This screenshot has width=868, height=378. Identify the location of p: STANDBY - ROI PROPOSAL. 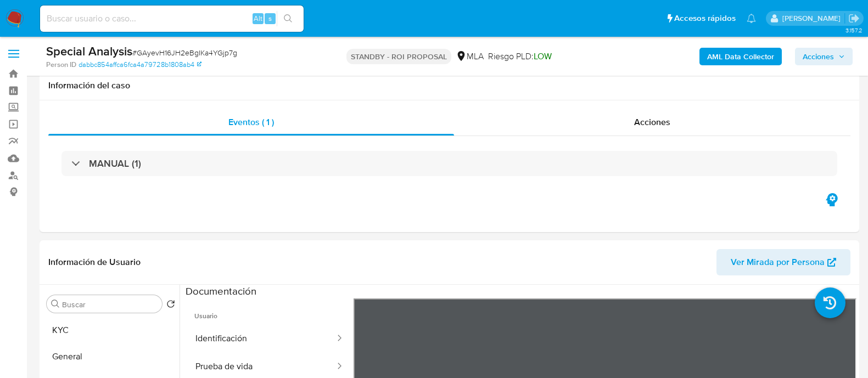
(399, 57).